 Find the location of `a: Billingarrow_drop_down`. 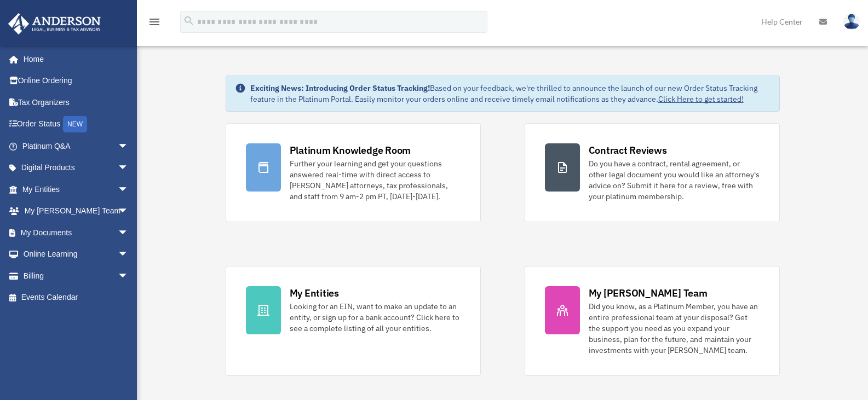

a: Billingarrow_drop_down is located at coordinates (76, 276).